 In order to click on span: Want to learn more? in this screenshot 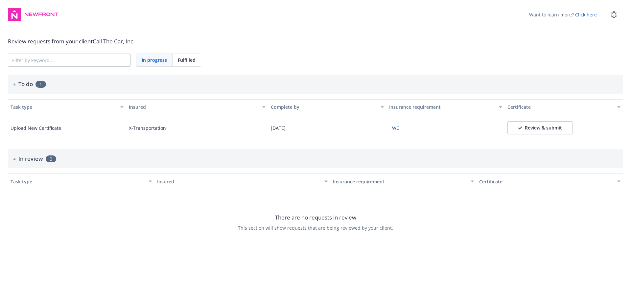, I will do `click(563, 14)`.